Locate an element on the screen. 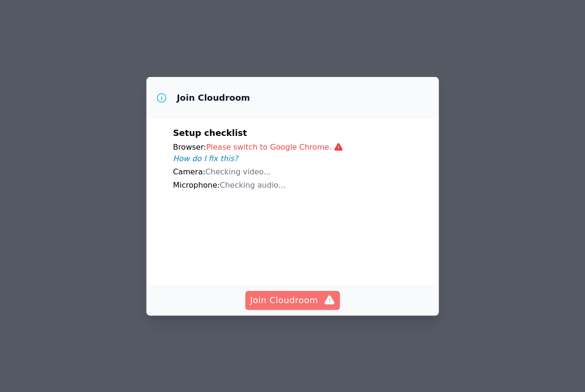 Image resolution: width=585 pixels, height=392 pixels. span: Camera: is located at coordinates (189, 171).